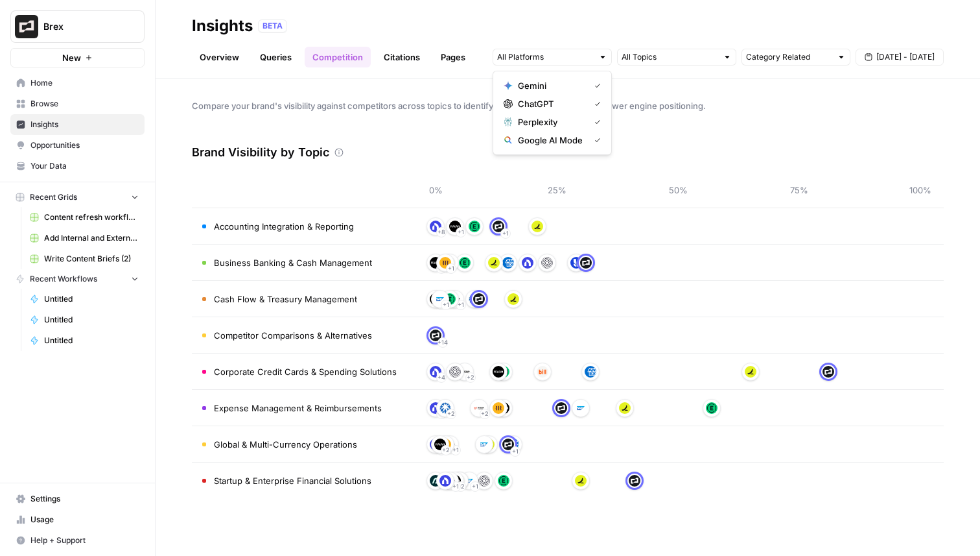  What do you see at coordinates (77, 198) in the screenshot?
I see `button: Recent Grids` at bounding box center [77, 198].